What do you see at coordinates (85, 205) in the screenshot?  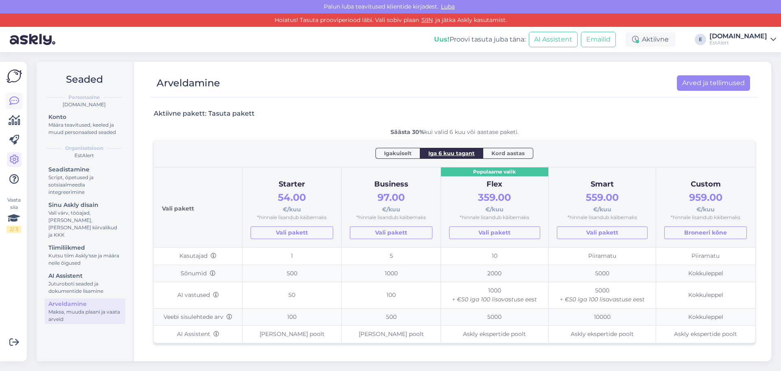 I see `div: Sinu Askly disain` at bounding box center [85, 205].